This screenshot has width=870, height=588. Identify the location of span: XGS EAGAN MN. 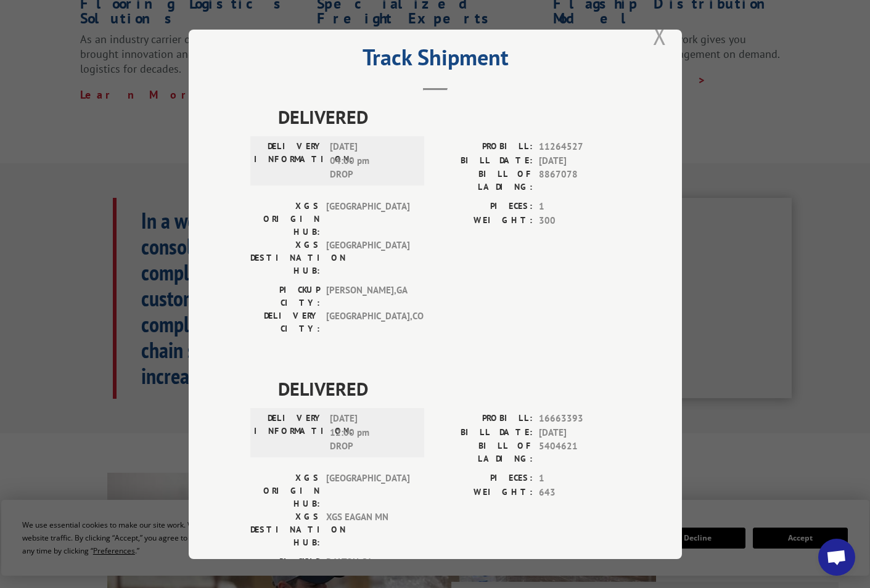
(368, 529).